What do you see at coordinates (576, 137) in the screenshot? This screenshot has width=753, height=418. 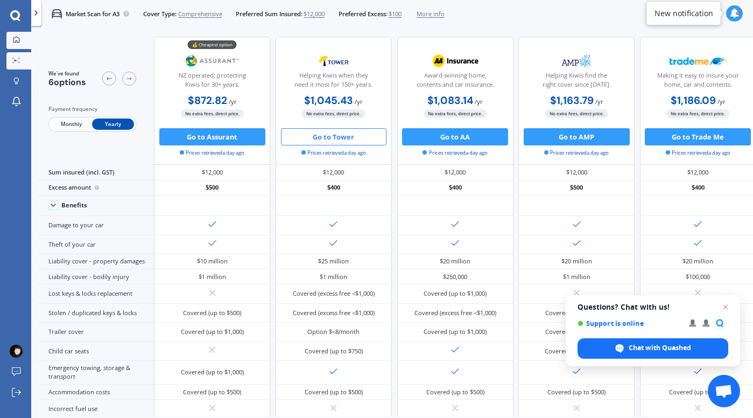 I see `button: Go to AMP` at bounding box center [576, 137].